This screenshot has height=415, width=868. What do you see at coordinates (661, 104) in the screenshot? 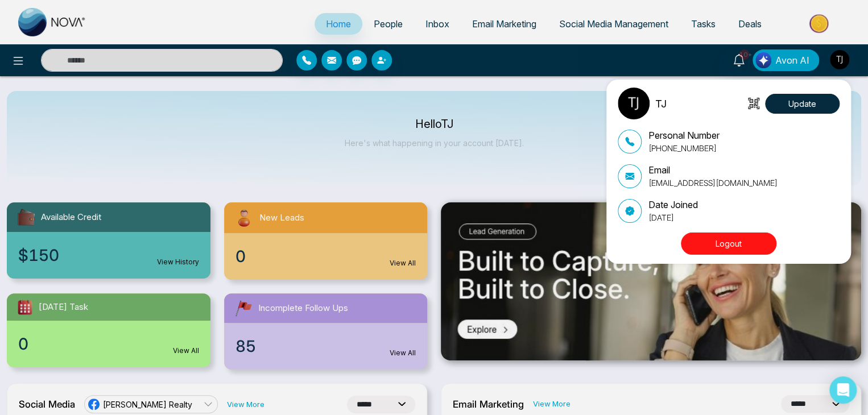
I see `p: TJ` at bounding box center [661, 104].